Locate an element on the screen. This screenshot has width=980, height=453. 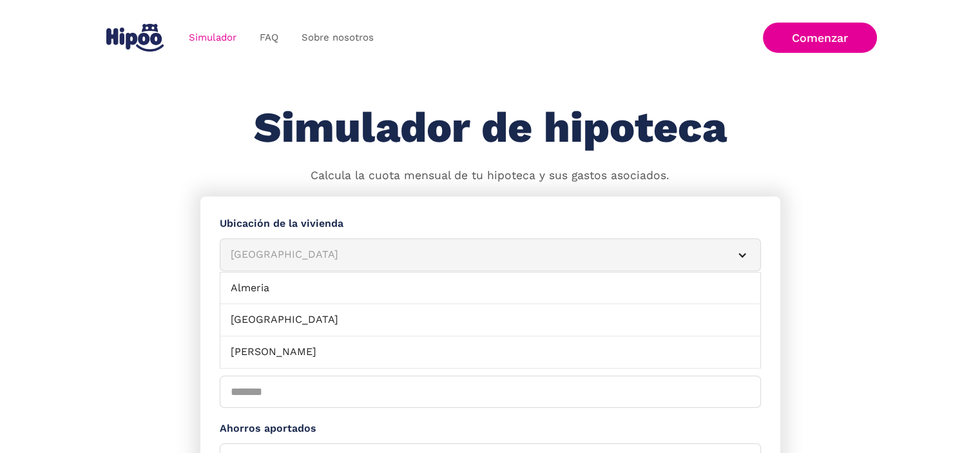
a: Simulador is located at coordinates (213, 37).